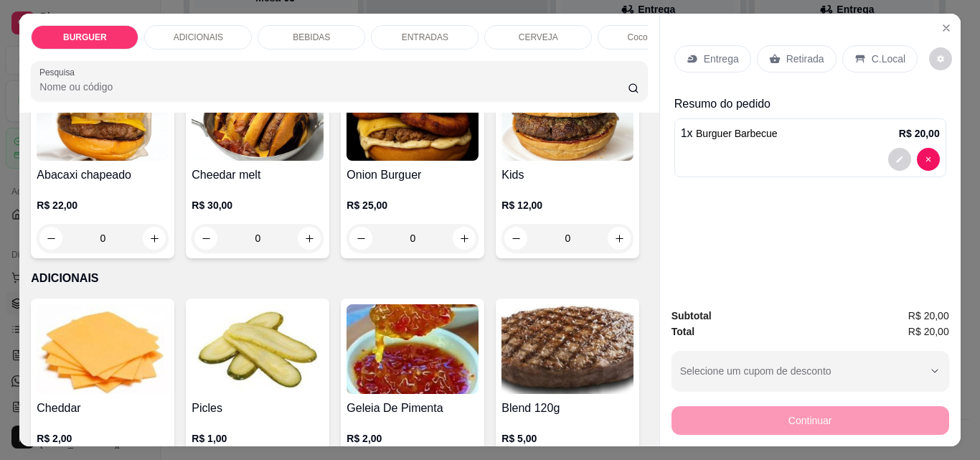 This screenshot has width=980, height=460. Describe the element at coordinates (804, 59) in the screenshot. I see `p: Retirada` at that location.